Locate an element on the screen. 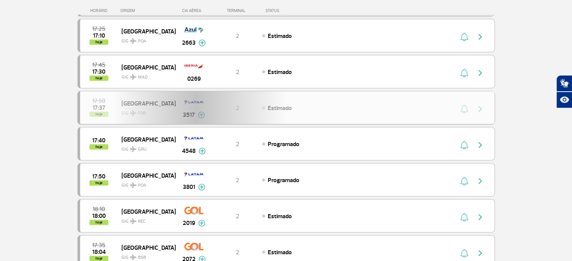 The image size is (572, 261). span: 4548 is located at coordinates (189, 151).